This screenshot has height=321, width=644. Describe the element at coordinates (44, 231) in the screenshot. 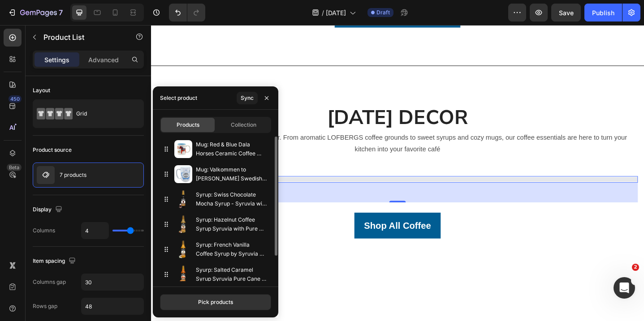

I see `div: Columns` at that location.